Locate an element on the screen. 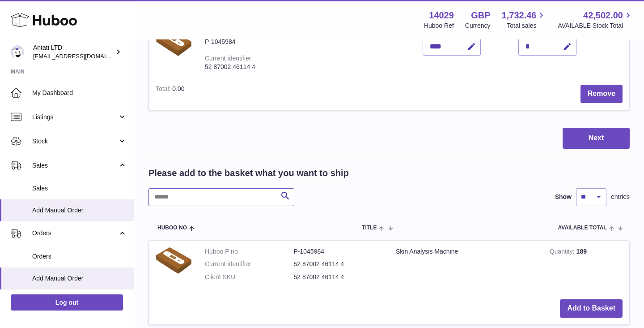  span: AVAILABLE Stock Total is located at coordinates (595, 26).